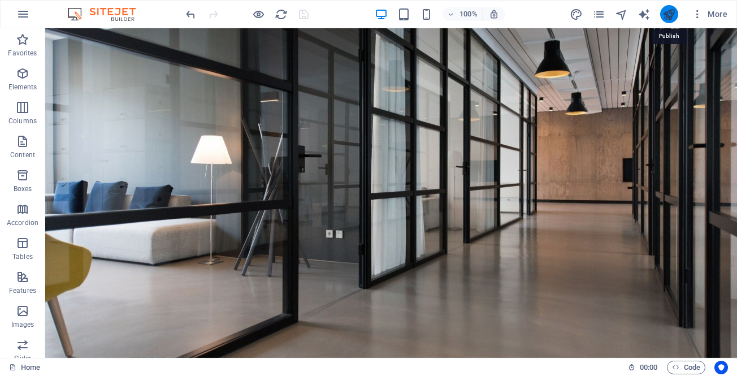  Describe the element at coordinates (190, 14) in the screenshot. I see `button: undo` at that location.